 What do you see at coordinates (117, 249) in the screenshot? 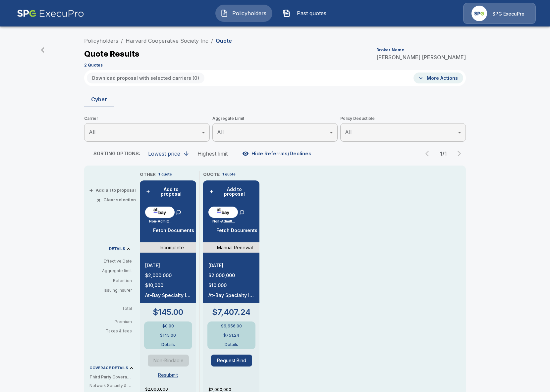
I see `p: DETAILS` at bounding box center [117, 249].